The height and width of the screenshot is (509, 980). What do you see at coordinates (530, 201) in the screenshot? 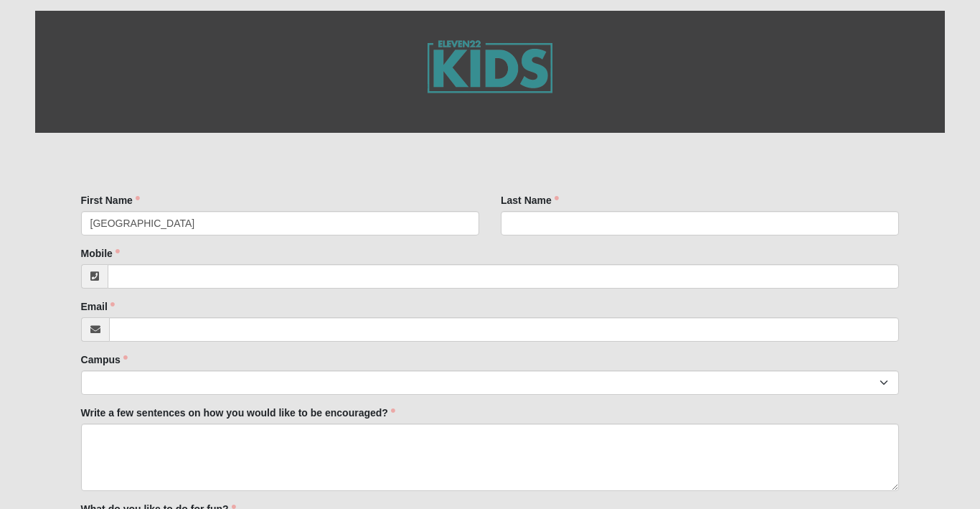
I see `label: Last Name` at bounding box center [530, 201].